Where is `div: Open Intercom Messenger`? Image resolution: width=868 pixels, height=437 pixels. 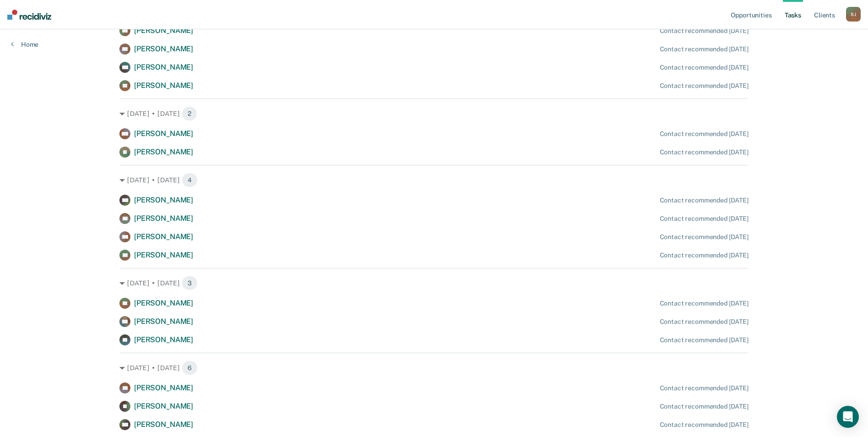
div: Open Intercom Messenger is located at coordinates (848, 417).